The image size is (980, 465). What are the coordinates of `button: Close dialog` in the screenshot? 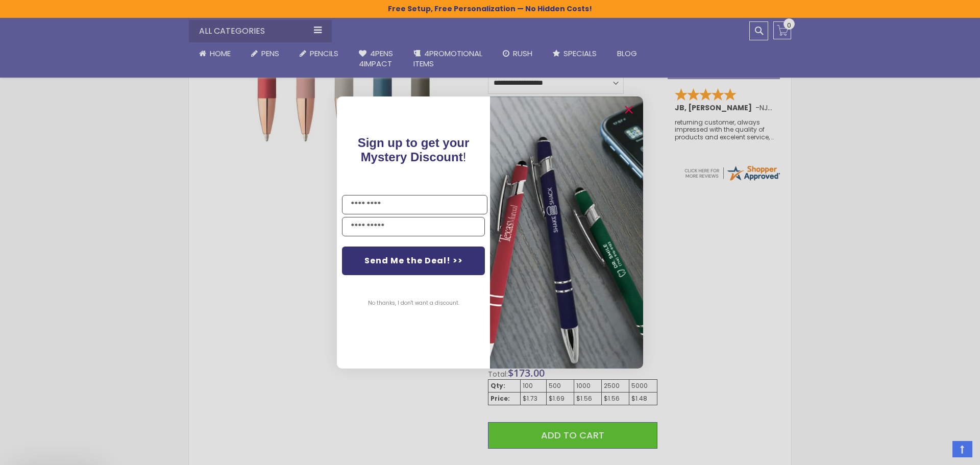 It's located at (629, 110).